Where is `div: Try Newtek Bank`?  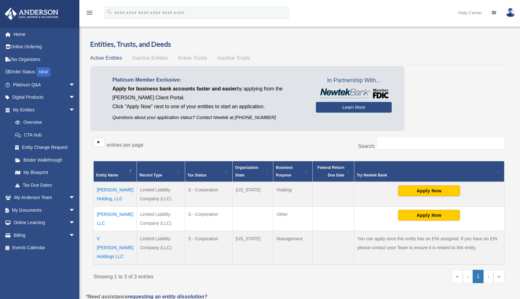
div: Try Newtek Bank is located at coordinates (426, 175).